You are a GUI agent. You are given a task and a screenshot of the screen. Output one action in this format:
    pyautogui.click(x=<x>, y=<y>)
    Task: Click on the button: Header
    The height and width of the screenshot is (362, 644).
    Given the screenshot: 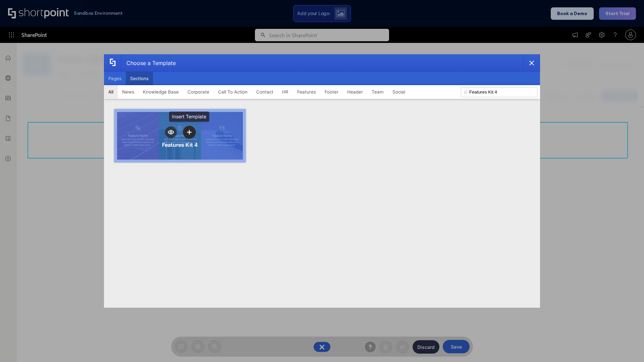 What is the action you would take?
    pyautogui.click(x=355, y=92)
    